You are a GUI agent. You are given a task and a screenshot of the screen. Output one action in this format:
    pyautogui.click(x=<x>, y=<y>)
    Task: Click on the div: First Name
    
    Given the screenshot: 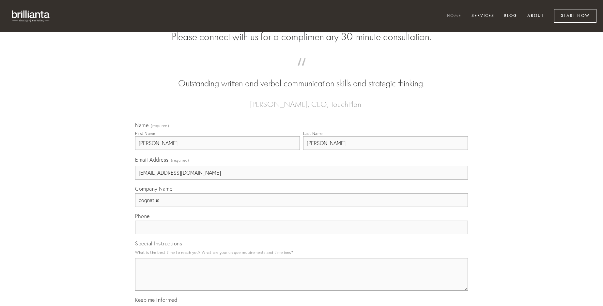 What is the action you would take?
    pyautogui.click(x=145, y=133)
    